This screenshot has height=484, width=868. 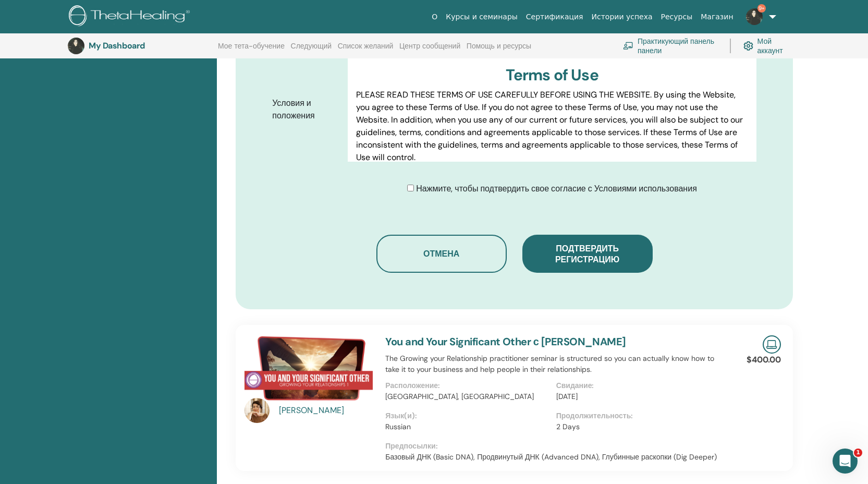 What do you see at coordinates (553, 75) in the screenshot?
I see `h3: Terms of Use` at bounding box center [553, 75].